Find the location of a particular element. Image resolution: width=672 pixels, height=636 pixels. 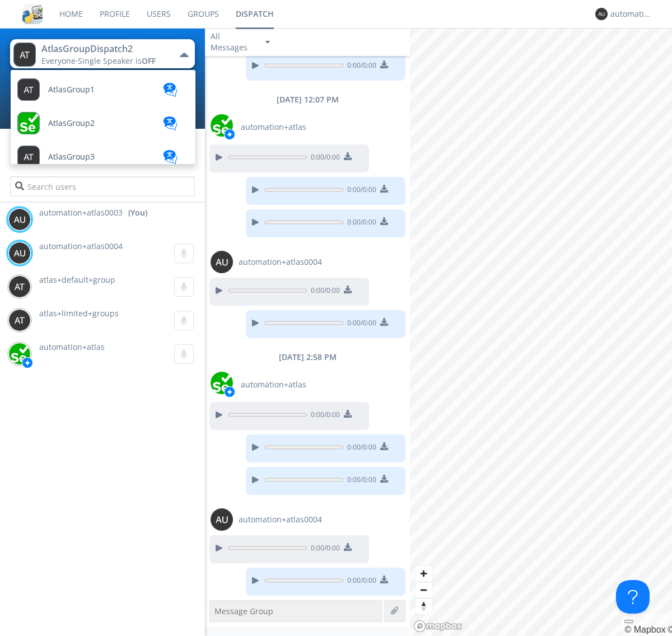

span: AtlasGroup2 is located at coordinates (71, 124).